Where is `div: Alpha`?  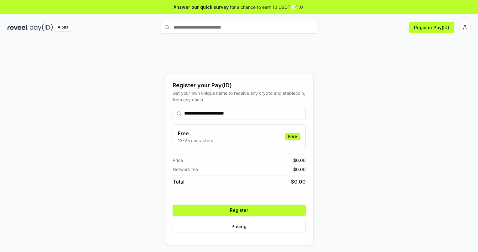
div: Alpha is located at coordinates (63, 27).